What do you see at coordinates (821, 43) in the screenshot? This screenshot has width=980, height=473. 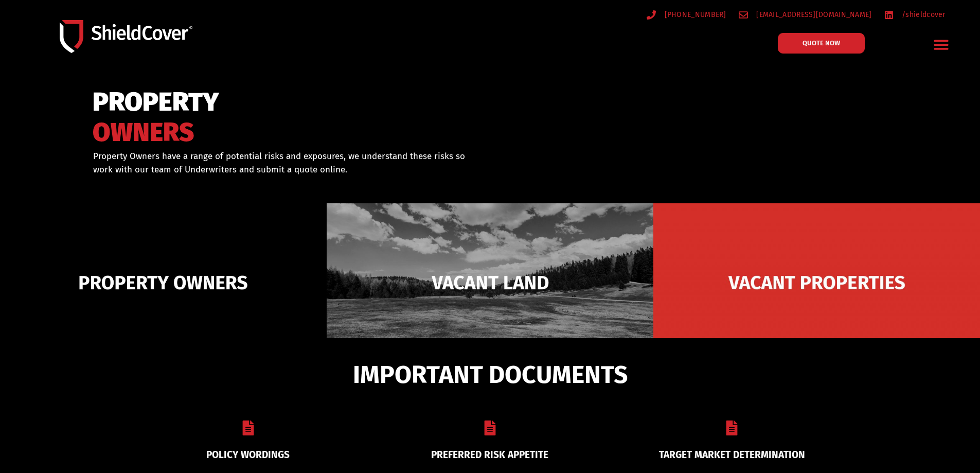 I see `a: QUOTE NOW` at bounding box center [821, 43].